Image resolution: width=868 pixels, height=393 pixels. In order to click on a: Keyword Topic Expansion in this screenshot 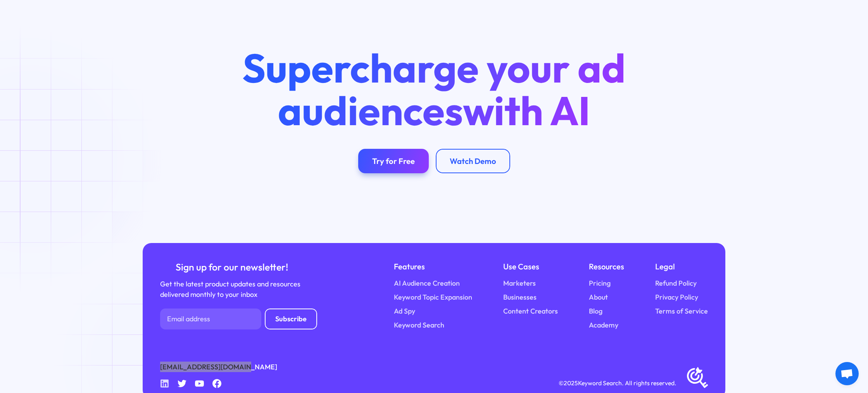, I will do `click(433, 297)`.